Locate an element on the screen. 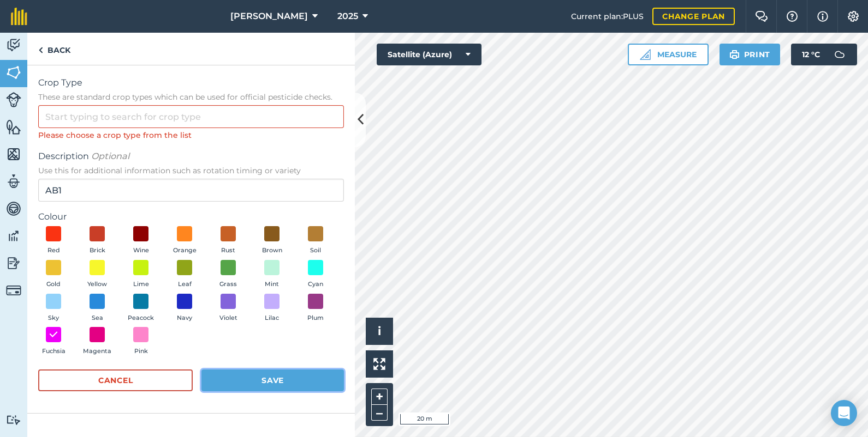  button: Sky is located at coordinates (54, 309).